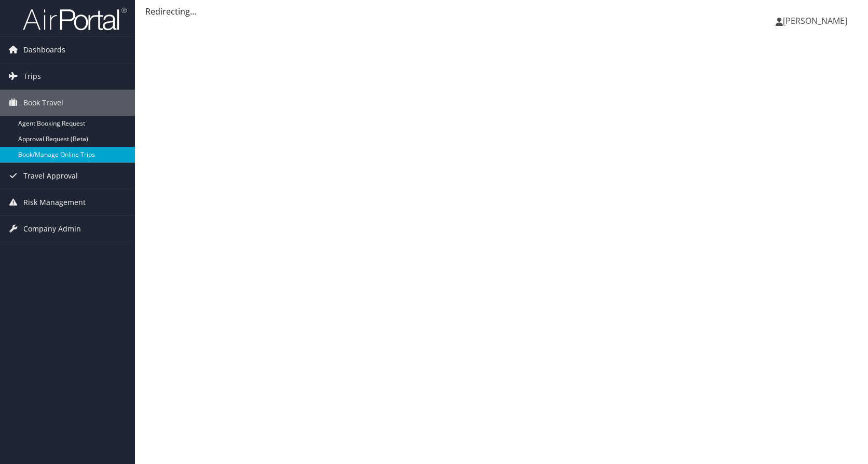 Image resolution: width=868 pixels, height=464 pixels. What do you see at coordinates (54, 202) in the screenshot?
I see `span: Risk Management` at bounding box center [54, 202].